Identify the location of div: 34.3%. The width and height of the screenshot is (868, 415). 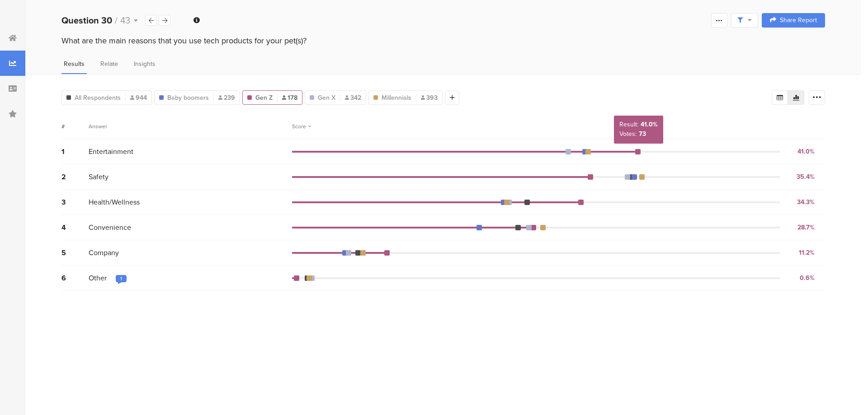
(806, 202).